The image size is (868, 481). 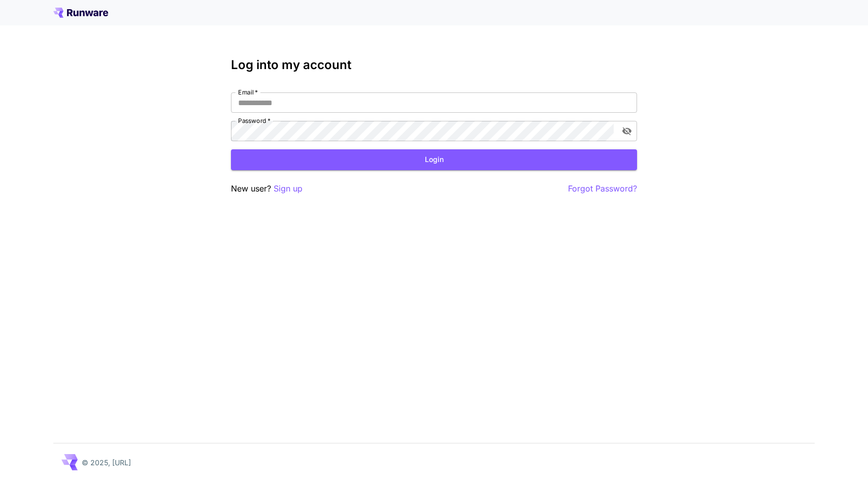 What do you see at coordinates (627, 131) in the screenshot?
I see `button: toggle password visibility` at bounding box center [627, 131].